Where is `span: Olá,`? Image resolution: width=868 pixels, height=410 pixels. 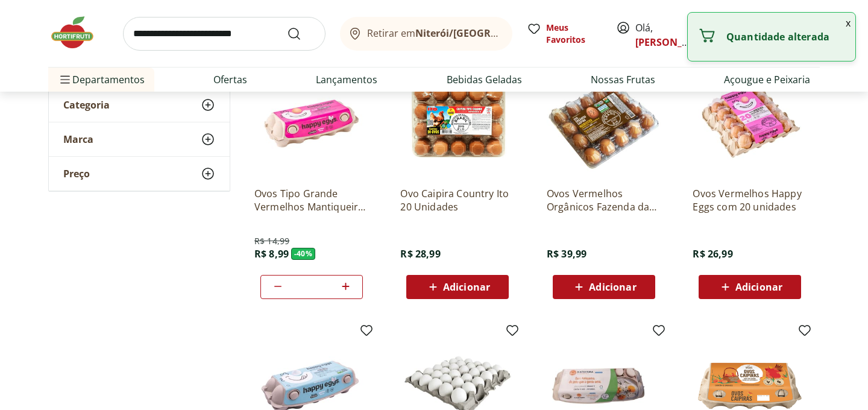
span: Olá, is located at coordinates (662, 35).